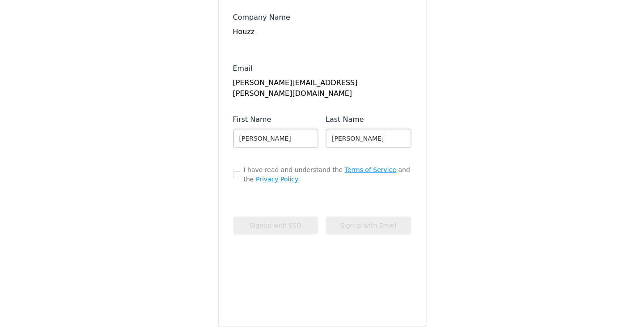  Describe the element at coordinates (276, 138) in the screenshot. I see `input: Enter your first name` at that location.